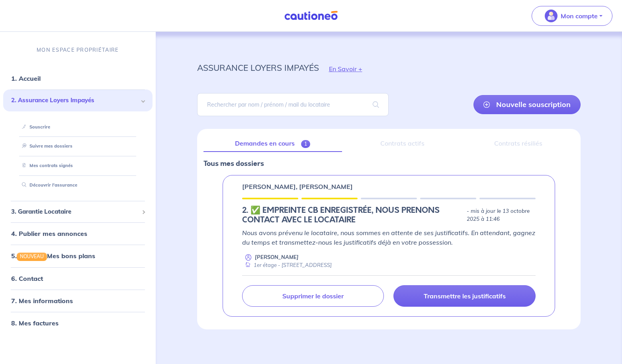 This screenshot has height=364, width=622. Describe the element at coordinates (49, 233) in the screenshot. I see `a: 4. Publier mes annonces` at that location.